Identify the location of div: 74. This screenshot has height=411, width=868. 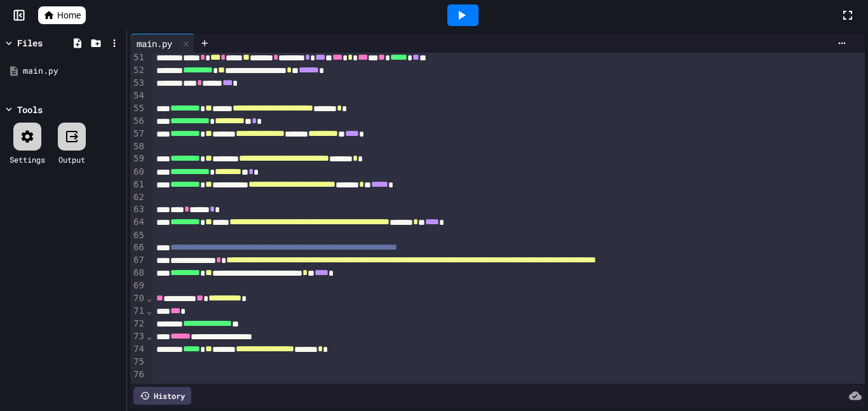
(138, 349).